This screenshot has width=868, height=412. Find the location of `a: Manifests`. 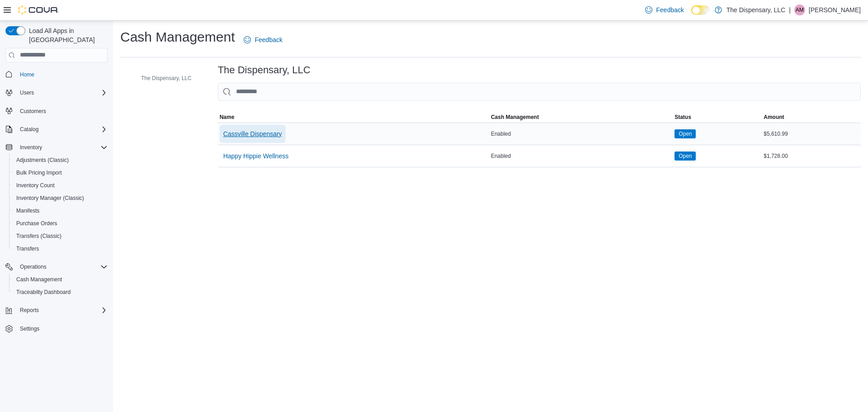

a: Manifests is located at coordinates (28, 210).